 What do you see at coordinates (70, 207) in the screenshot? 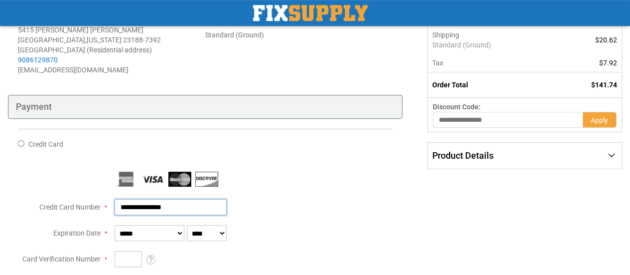
I see `span: Credit Card Number` at bounding box center [70, 207].